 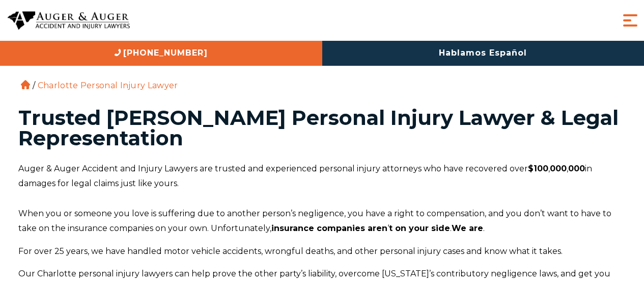 What do you see at coordinates (322, 221) in the screenshot?
I see `p: When you or someone you love is suffering due to another person’s negligence, you have a right to...` at bounding box center [322, 221].